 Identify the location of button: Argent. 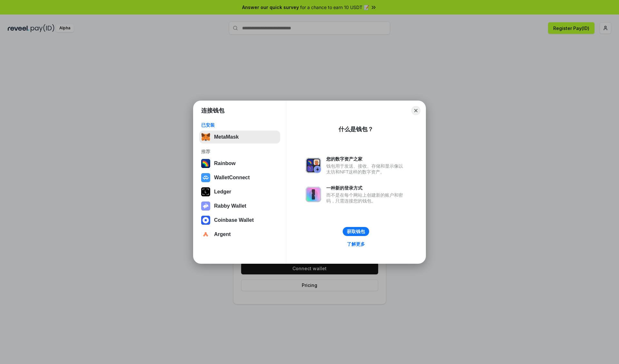
(240, 234).